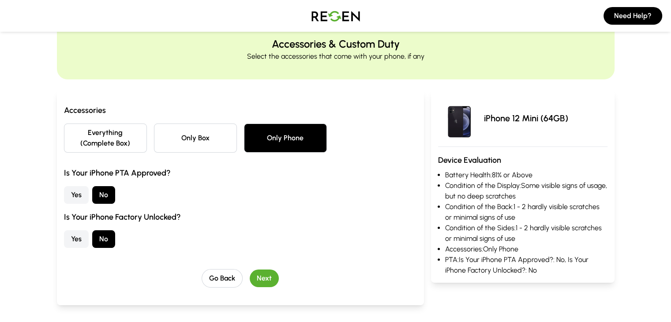 The image size is (671, 322). What do you see at coordinates (526, 249) in the screenshot?
I see `li: Accessories: Only Phone` at bounding box center [526, 249].